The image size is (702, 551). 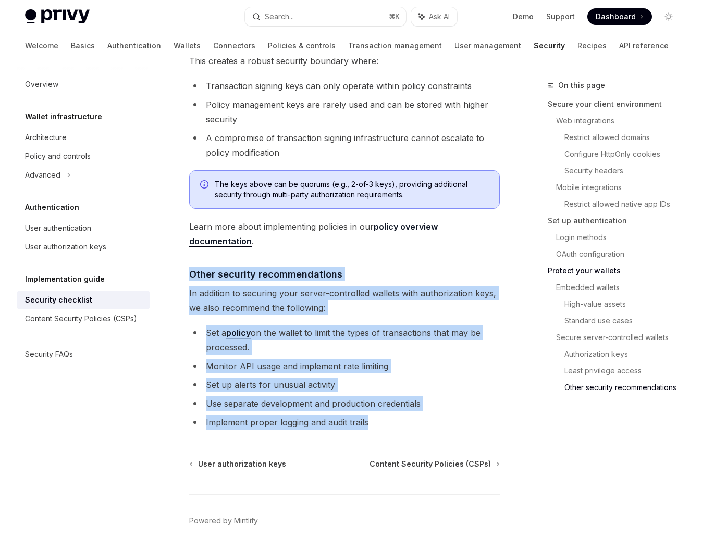 I want to click on span: On this page, so click(x=581, y=85).